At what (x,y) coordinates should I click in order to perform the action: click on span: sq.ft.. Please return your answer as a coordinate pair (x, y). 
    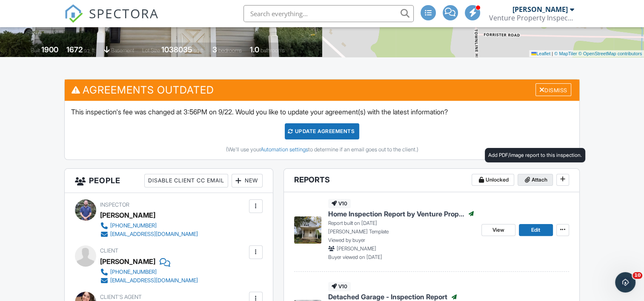
    Looking at the image, I should click on (199, 50).